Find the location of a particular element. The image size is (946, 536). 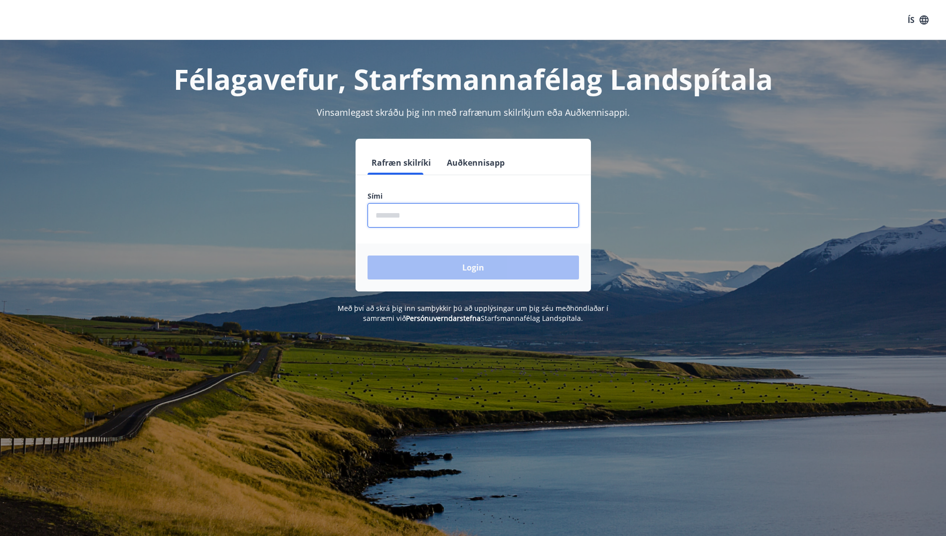

a: Persónuverndarstefna is located at coordinates (443, 318).